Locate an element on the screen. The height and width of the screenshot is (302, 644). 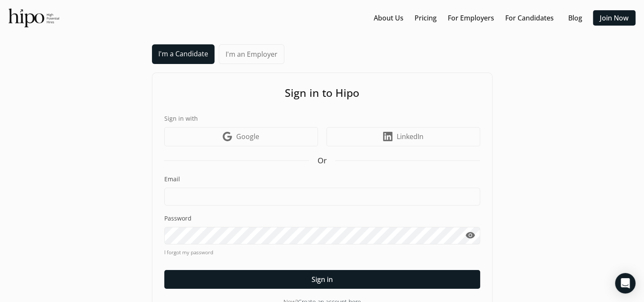
button: Blog is located at coordinates (575, 18).